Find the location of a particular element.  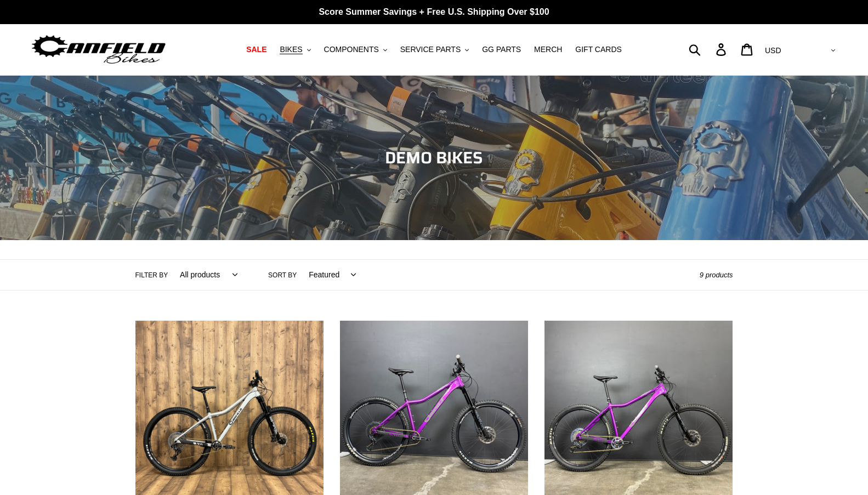

button: BIKES is located at coordinates (295, 49).